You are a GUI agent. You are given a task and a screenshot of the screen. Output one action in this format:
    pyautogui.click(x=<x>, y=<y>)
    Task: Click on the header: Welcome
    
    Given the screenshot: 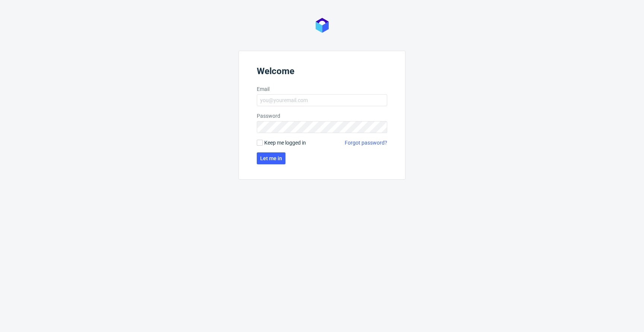 What is the action you would take?
    pyautogui.click(x=322, y=72)
    